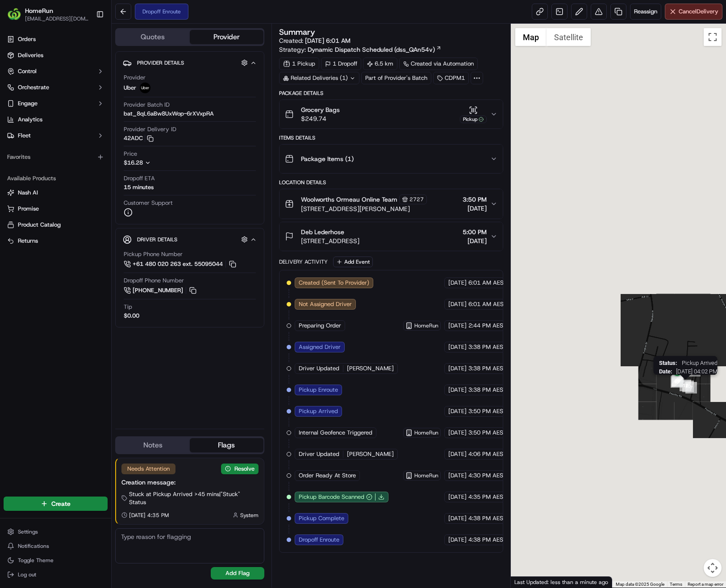 The width and height of the screenshot is (726, 588). Describe the element at coordinates (134, 77) in the screenshot. I see `span: Provider` at that location.